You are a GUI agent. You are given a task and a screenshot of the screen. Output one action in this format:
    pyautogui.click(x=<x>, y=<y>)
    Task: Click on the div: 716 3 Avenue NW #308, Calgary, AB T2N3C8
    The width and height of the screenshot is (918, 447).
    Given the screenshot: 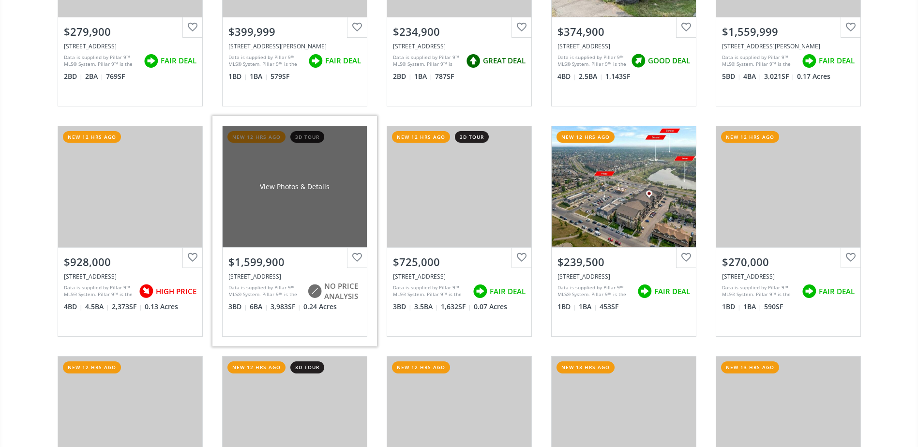 What is the action you would take?
    pyautogui.click(x=788, y=276)
    